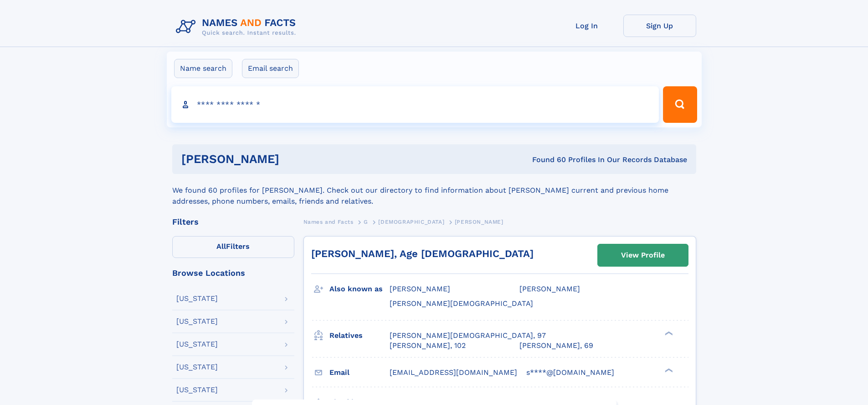 This screenshot has width=868, height=405. What do you see at coordinates (234, 247) in the screenshot?
I see `label: Filters` at bounding box center [234, 247].